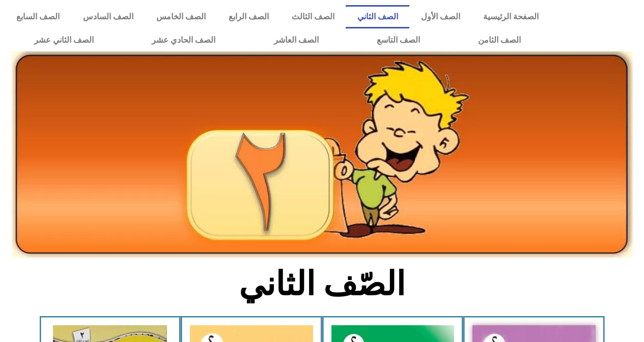 The width and height of the screenshot is (644, 342). Describe the element at coordinates (183, 40) in the screenshot. I see `a: الصف الحادي عشر` at that location.